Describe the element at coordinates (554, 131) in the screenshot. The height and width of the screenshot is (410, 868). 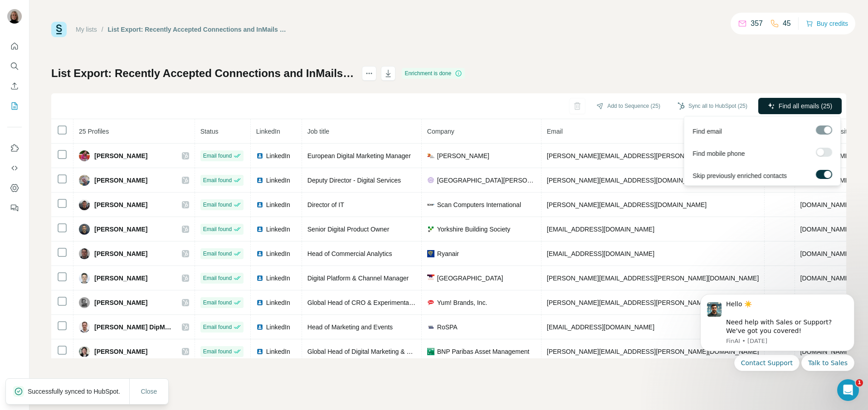
I see `span: Email` at that location.